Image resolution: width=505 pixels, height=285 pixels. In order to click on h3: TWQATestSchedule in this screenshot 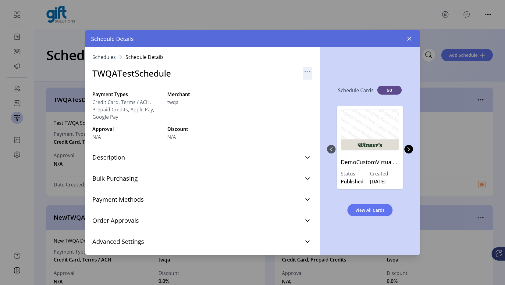, I will do `click(132, 73)`.